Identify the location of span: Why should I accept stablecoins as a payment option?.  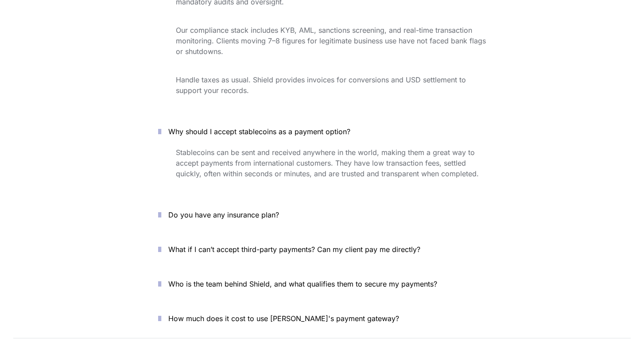
(259, 132).